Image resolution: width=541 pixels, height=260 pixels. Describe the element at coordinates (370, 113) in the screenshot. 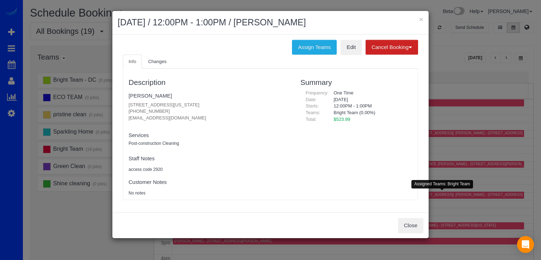

I see `li: Bright Team (0.00%)` at that location.